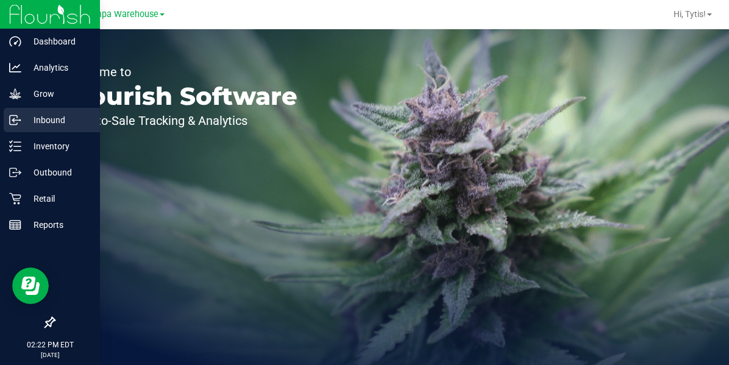  Describe the element at coordinates (50, 345) in the screenshot. I see `p: 02:22 PM EDT` at that location.